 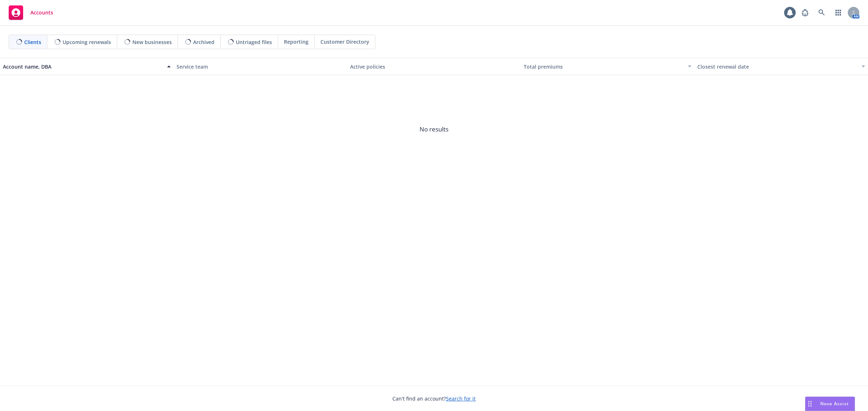 I want to click on div: Account name, DBA, so click(x=83, y=67).